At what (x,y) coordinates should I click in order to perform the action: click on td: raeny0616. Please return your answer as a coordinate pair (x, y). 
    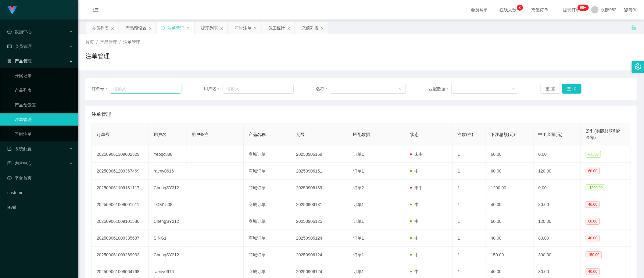
    Looking at the image, I should click on (168, 171).